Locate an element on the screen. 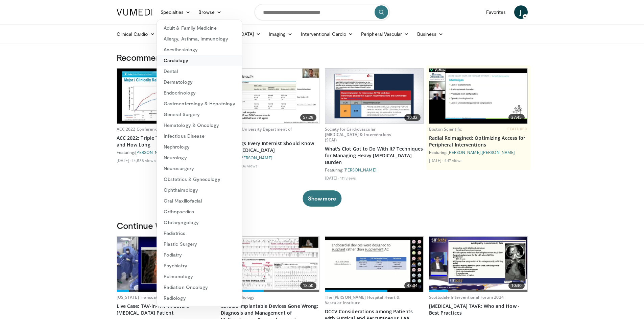  span: 57:29 is located at coordinates (308, 118).